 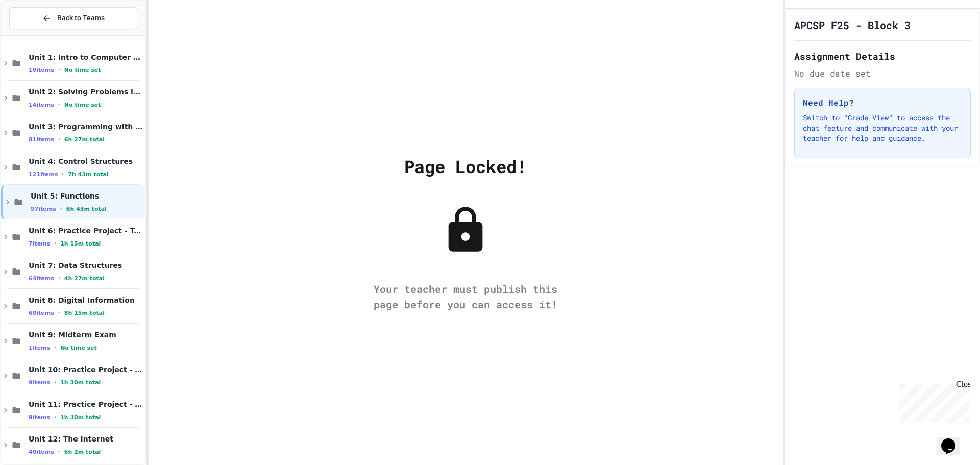 What do you see at coordinates (86, 335) in the screenshot?
I see `span: Unit 9: Midterm Exam` at bounding box center [86, 335].